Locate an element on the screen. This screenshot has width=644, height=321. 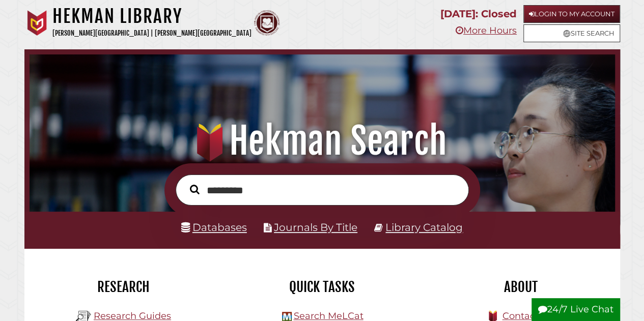
img: Calvin University is located at coordinates (37, 23).